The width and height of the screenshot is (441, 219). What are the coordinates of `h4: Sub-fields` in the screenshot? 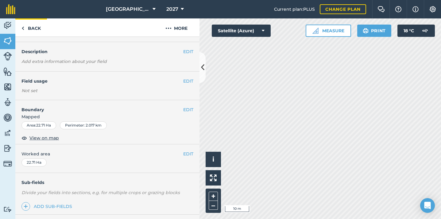 It's located at (107, 182).